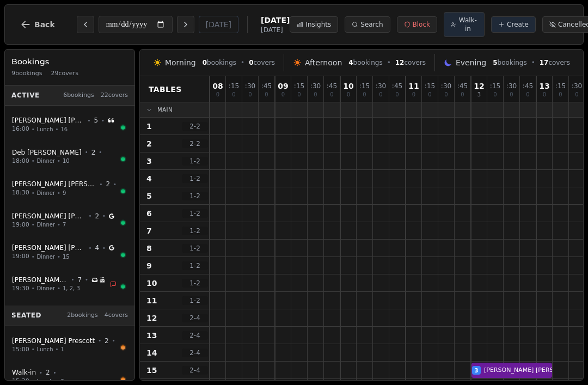 This screenshot has width=588, height=385. Describe the element at coordinates (422, 24) in the screenshot. I see `span: Block` at that location.